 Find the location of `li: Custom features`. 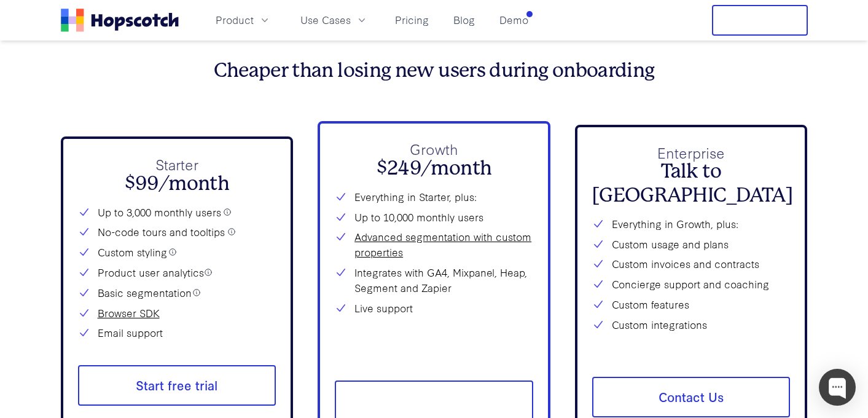

li: Custom features is located at coordinates (691, 304).